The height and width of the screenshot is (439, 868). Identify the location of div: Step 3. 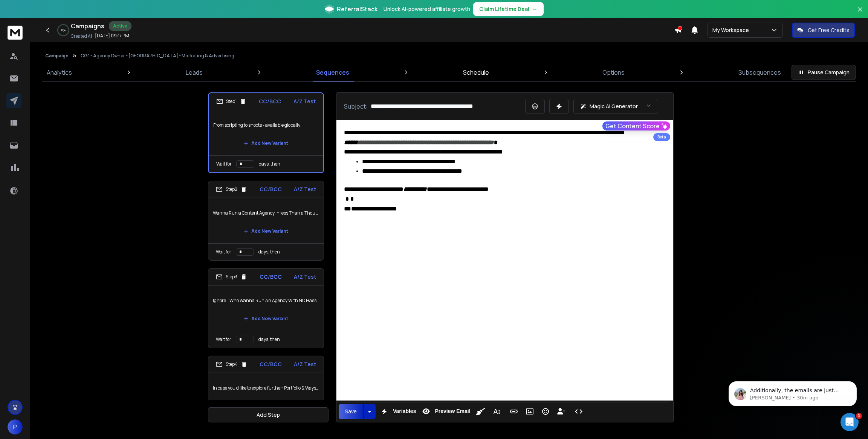
(232, 277).